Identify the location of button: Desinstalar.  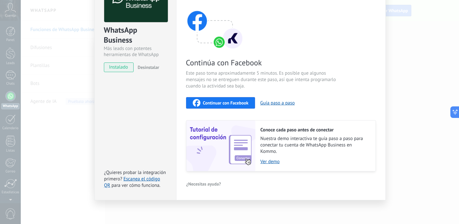
(147, 67).